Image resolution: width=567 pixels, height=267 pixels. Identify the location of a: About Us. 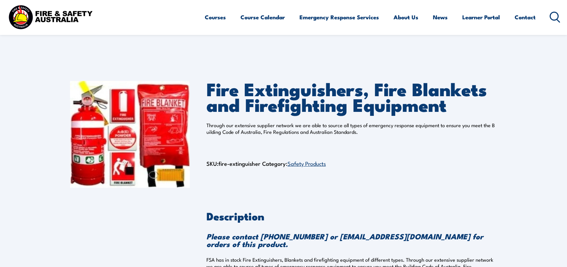
(406, 17).